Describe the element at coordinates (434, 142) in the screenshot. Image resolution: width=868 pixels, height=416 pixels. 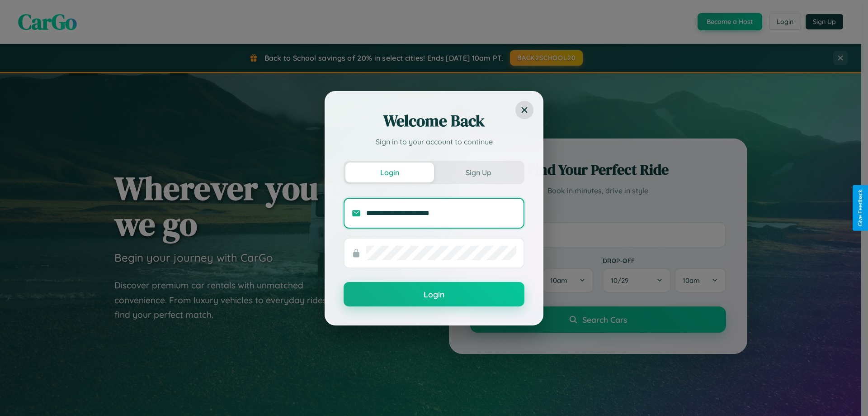
I see `p: Sign in to your account to continue` at that location.